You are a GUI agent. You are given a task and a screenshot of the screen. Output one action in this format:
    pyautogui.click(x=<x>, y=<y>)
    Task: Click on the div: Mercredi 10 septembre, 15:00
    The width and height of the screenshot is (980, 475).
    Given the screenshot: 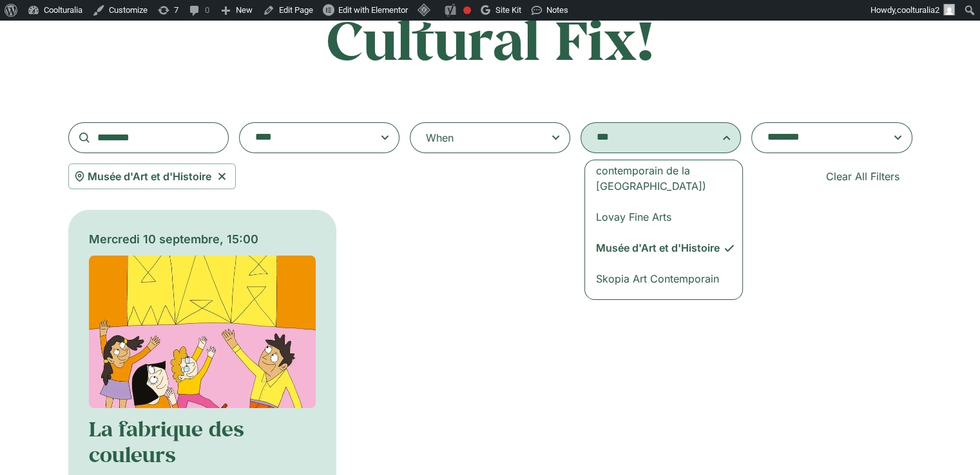 What is the action you would take?
    pyautogui.click(x=203, y=239)
    